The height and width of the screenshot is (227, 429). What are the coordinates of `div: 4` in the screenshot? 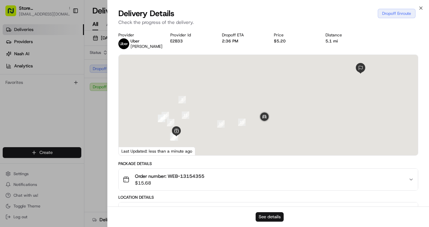 It's located at (174, 137).